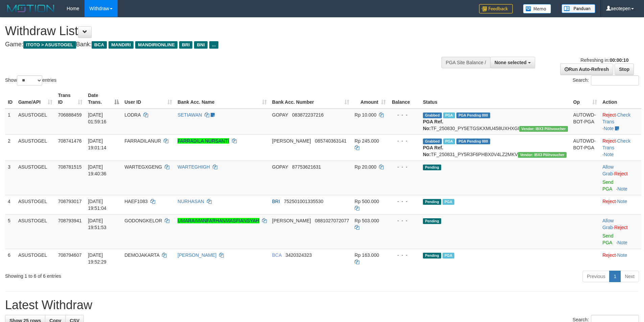 This screenshot has height=322, width=644. What do you see at coordinates (203, 140) in the screenshot?
I see `a: FARRADILA NURSANTI` at bounding box center [203, 140].